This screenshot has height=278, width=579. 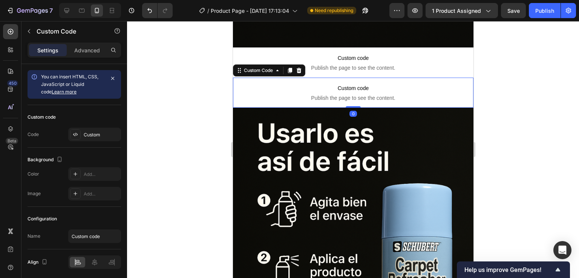 I want to click on div: Code, so click(x=33, y=135).